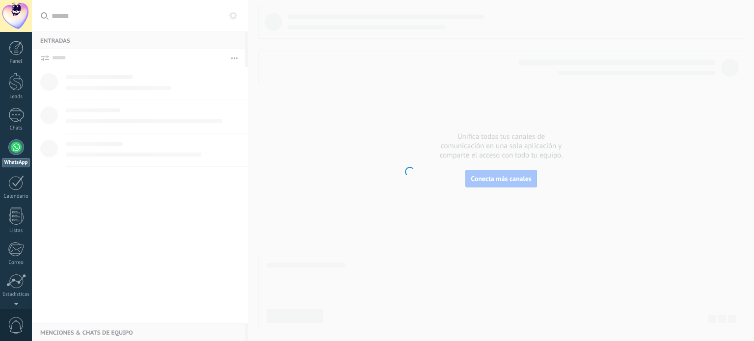  Describe the element at coordinates (16, 231) in the screenshot. I see `div: Listas` at that location.